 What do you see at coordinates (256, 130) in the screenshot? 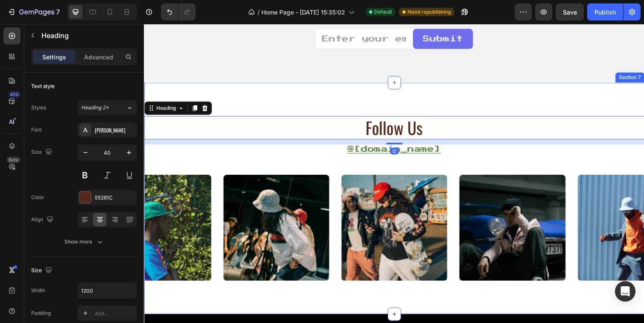
I see `div: 12` at bounding box center [256, 130].